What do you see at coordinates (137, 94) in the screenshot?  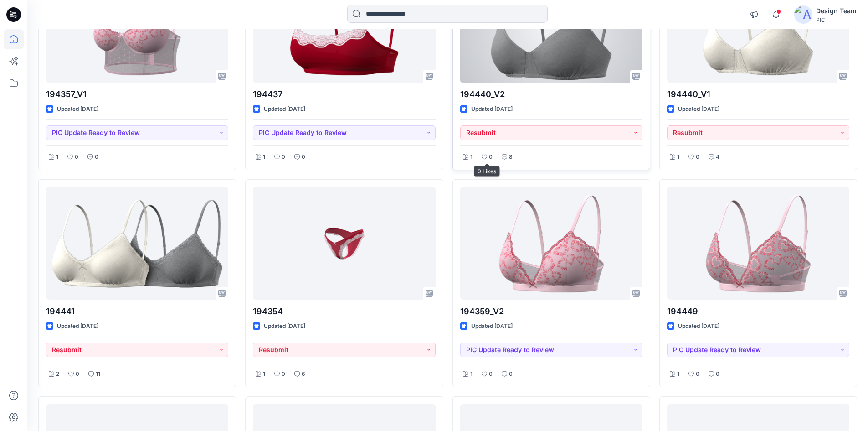 I see `p: 194357_V1` at bounding box center [137, 94].